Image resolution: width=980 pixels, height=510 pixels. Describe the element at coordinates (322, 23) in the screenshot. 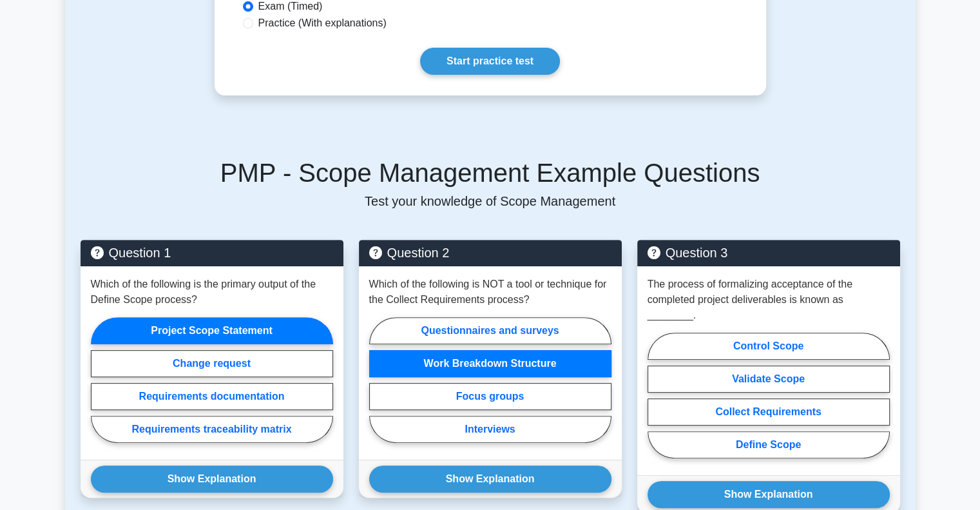

I see `label: Practice (With explanations)` at that location.